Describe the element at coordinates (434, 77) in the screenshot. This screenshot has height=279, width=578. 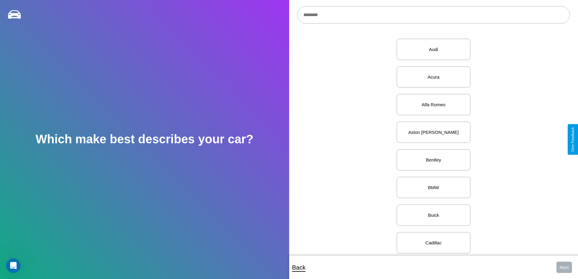
I see `p: Acura` at that location.